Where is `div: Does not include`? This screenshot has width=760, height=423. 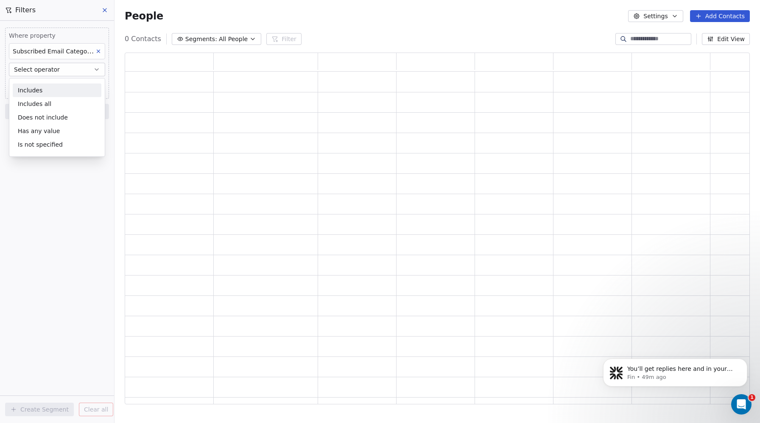
div: Does not include is located at coordinates (57, 117).